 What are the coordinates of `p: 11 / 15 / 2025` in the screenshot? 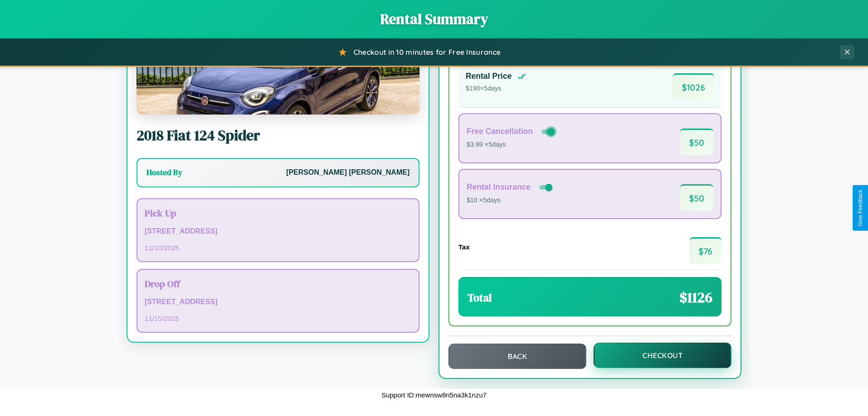 It's located at (278, 318).